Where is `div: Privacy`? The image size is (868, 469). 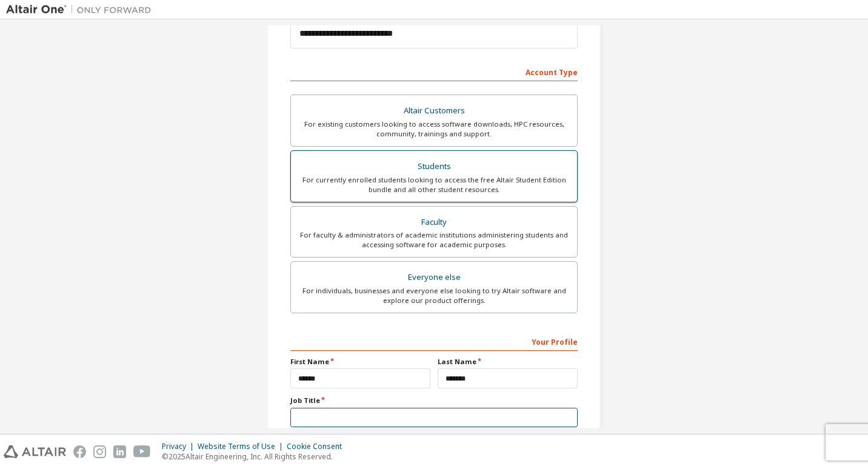 div: Privacy is located at coordinates (179, 447).